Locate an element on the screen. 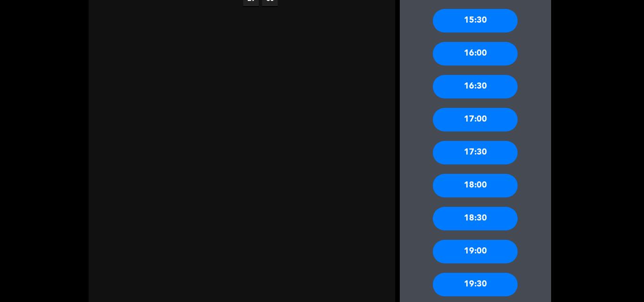 This screenshot has width=644, height=302. div: 18:00 is located at coordinates (475, 186).